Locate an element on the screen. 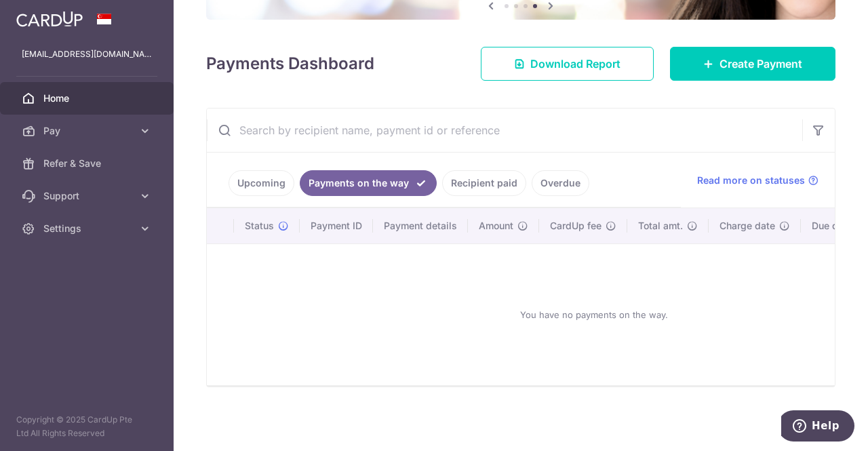 The image size is (868, 451). a: Upcoming is located at coordinates (261, 183).